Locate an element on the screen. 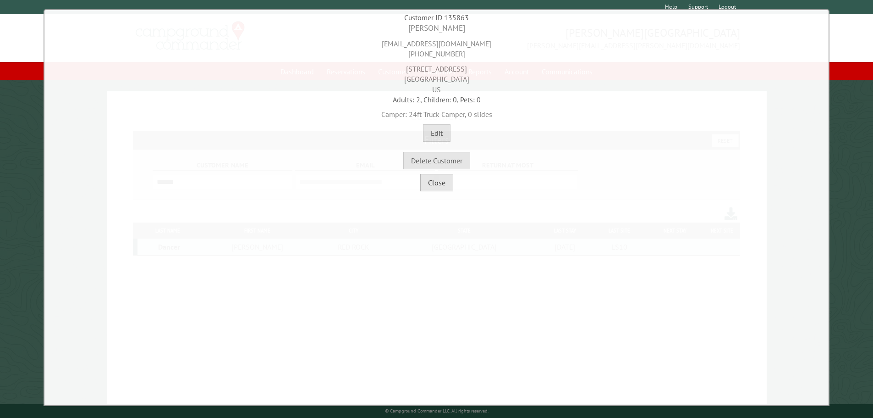 This screenshot has height=418, width=873. div: Customer ID 135863 is located at coordinates (436, 17).